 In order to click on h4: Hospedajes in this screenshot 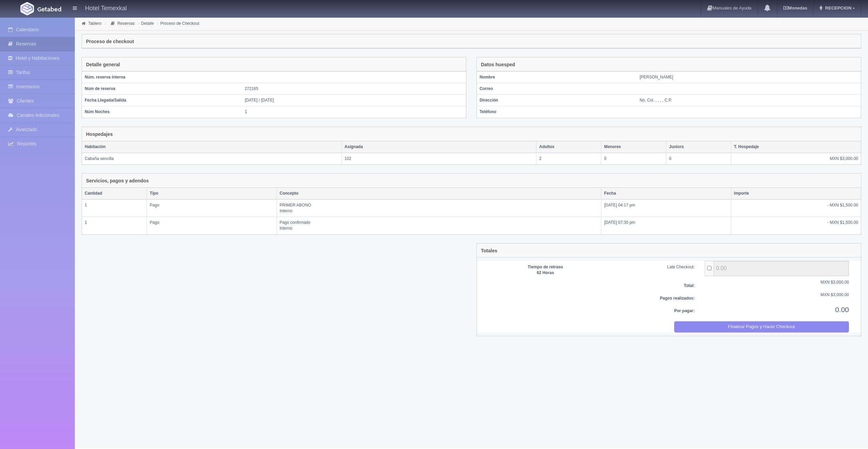, I will do `click(99, 134)`.